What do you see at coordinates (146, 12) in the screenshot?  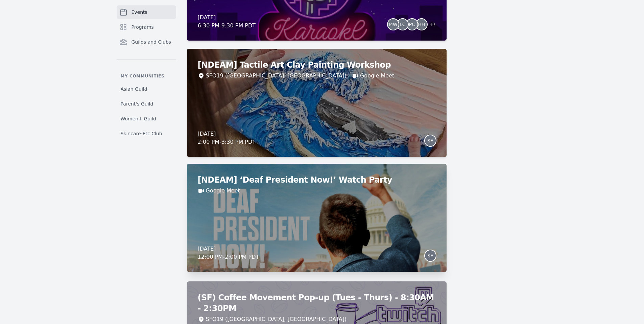 I see `a: Events` at bounding box center [146, 12].